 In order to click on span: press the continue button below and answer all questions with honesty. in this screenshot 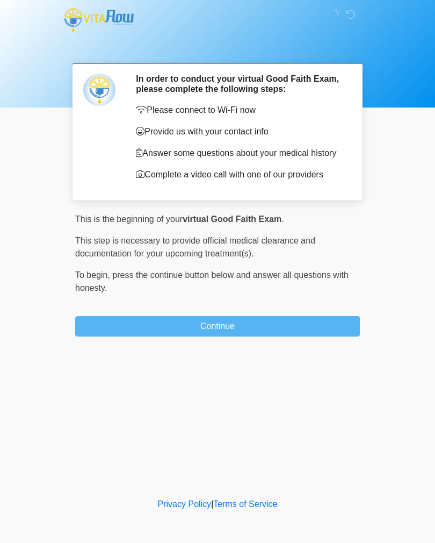, I will do `click(212, 281)`.